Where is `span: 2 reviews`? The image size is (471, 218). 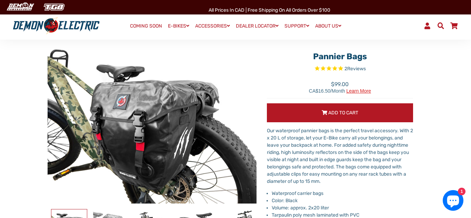
span: 2 reviews is located at coordinates (355, 69).